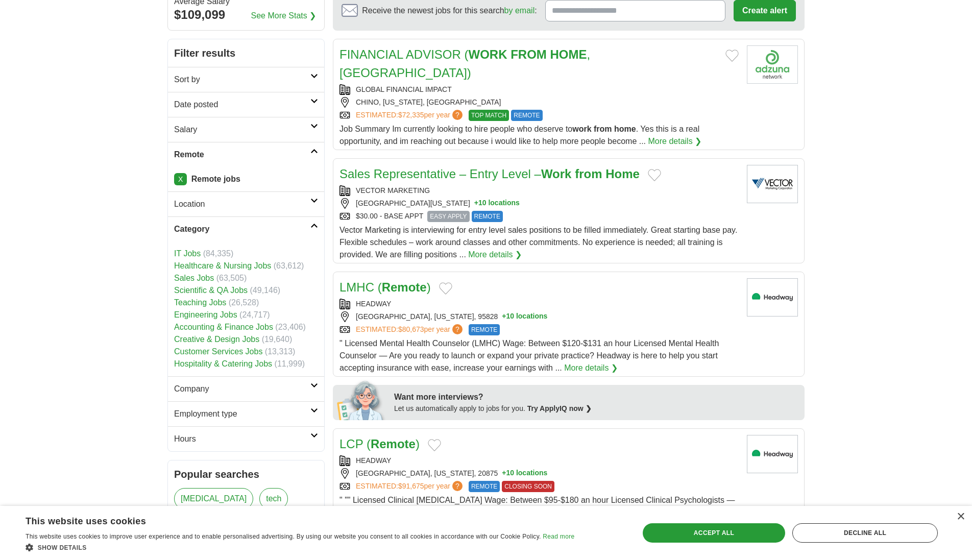  I want to click on a: Hours, so click(246, 438).